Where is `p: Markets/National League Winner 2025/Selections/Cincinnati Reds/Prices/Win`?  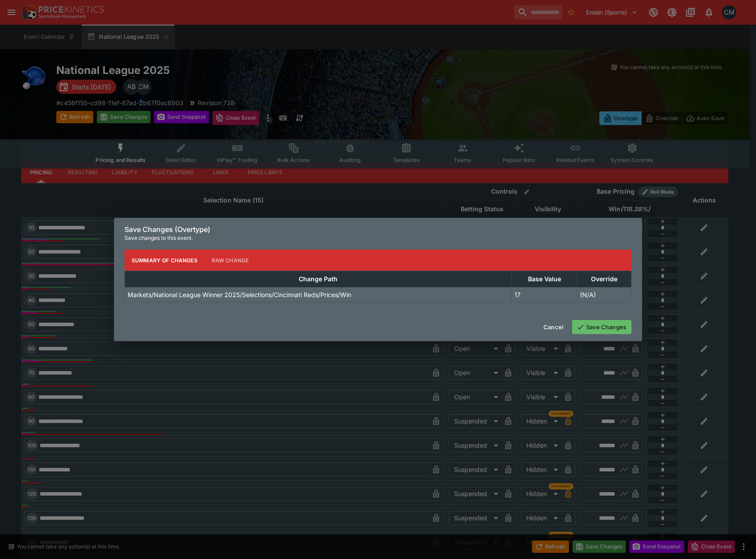
p: Markets/National League Winner 2025/Selections/Cincinnati Reds/Prices/Win is located at coordinates (239, 295).